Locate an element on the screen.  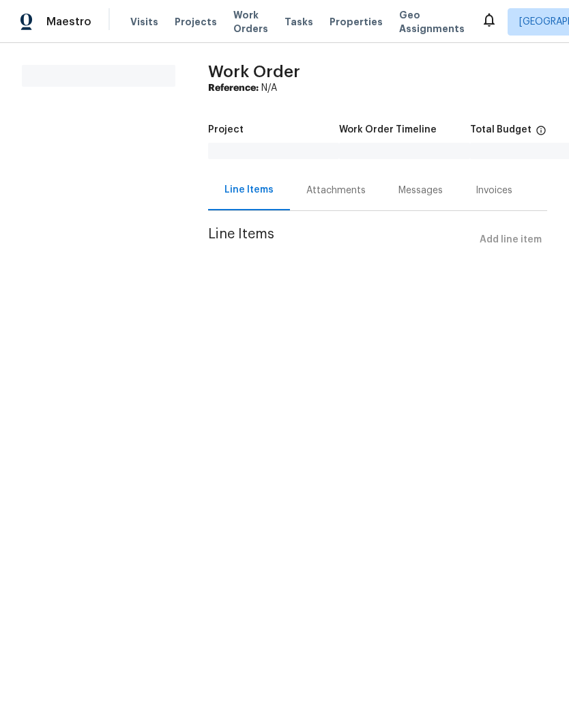
div: Attachments is located at coordinates (336, 190).